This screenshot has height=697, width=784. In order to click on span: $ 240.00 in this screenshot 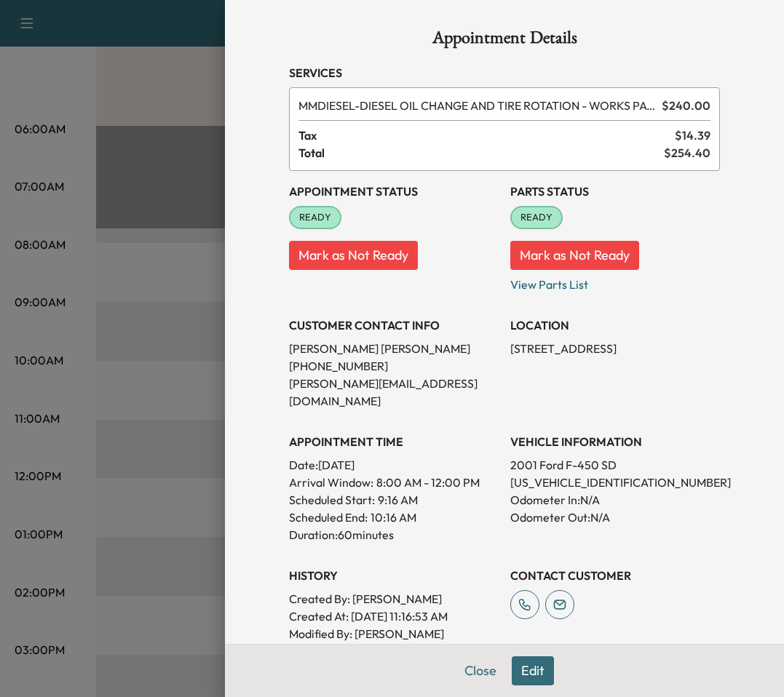, I will do `click(686, 106)`.